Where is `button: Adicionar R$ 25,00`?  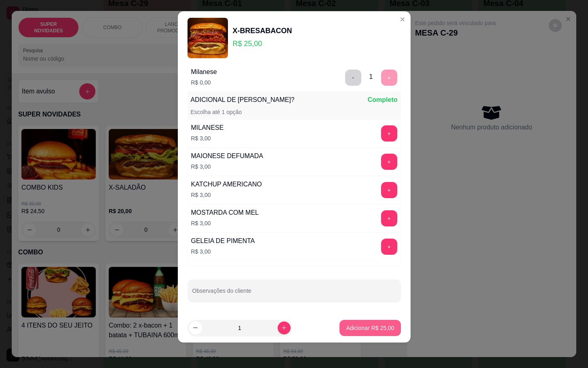
button: Adicionar R$ 25,00 is located at coordinates (370, 329).